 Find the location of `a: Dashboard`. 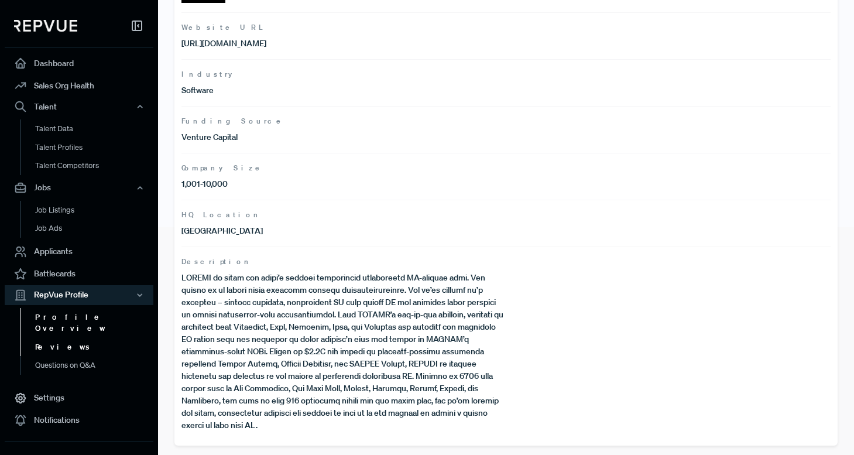

a: Dashboard is located at coordinates (79, 63).